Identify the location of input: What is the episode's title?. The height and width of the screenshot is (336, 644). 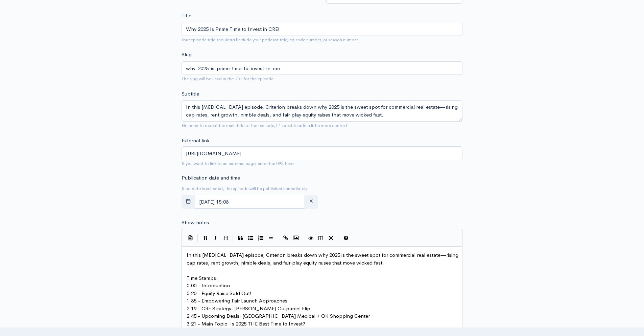
(322, 29).